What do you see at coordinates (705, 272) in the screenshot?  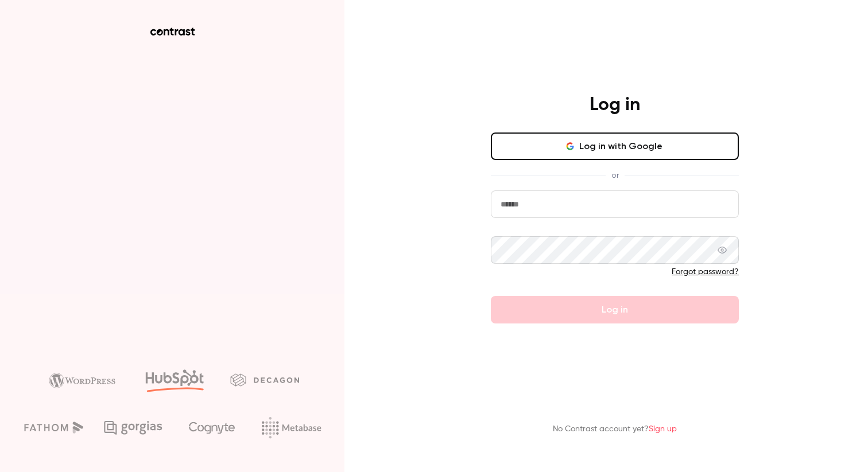 I see `a: Forgot password?` at bounding box center [705, 272].